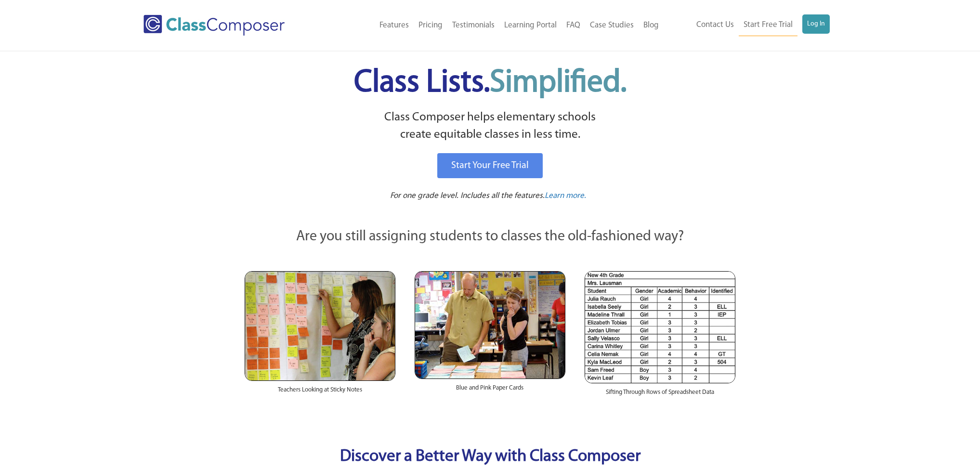 The width and height of the screenshot is (980, 470). Describe the element at coordinates (491, 83) in the screenshot. I see `span: Class Lists.` at that location.